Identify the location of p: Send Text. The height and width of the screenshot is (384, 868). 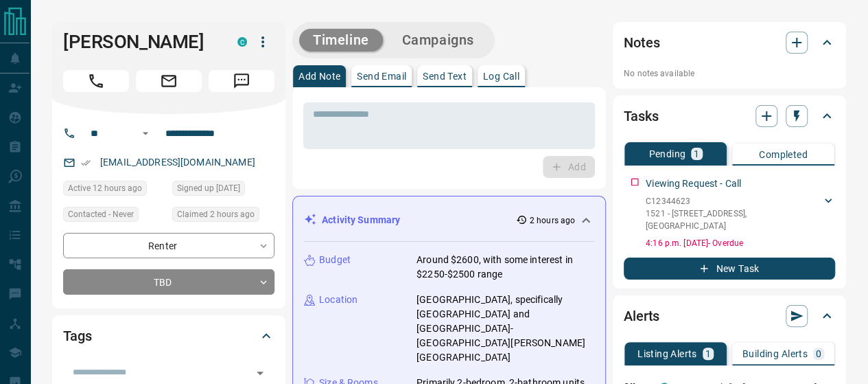
(445, 76).